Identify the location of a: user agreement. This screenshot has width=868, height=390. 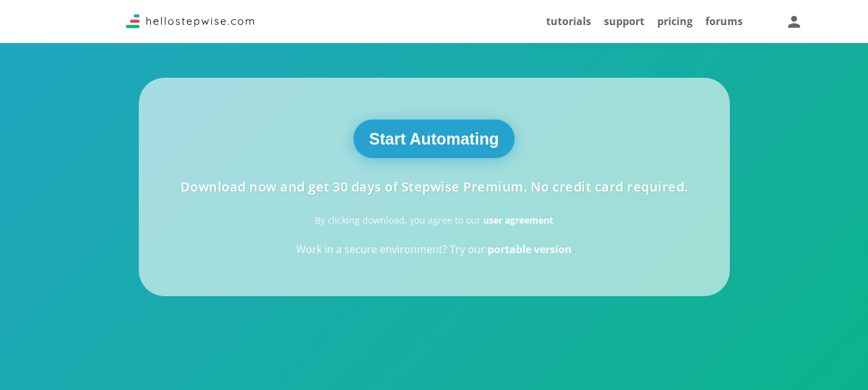
(518, 220).